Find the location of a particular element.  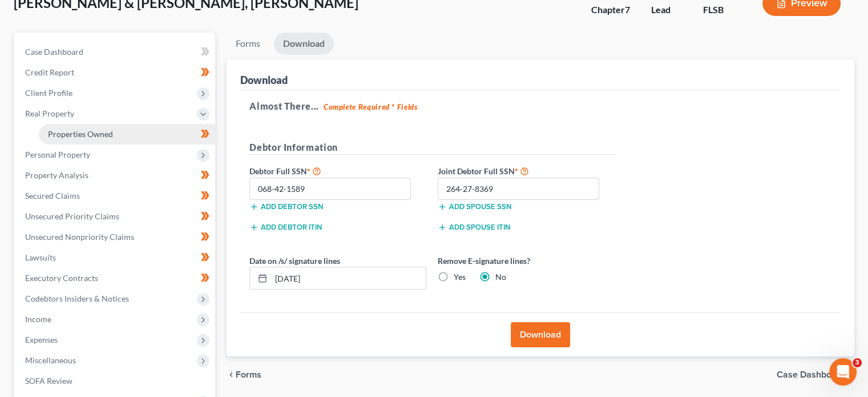

span: SOFA Review is located at coordinates (49, 380).